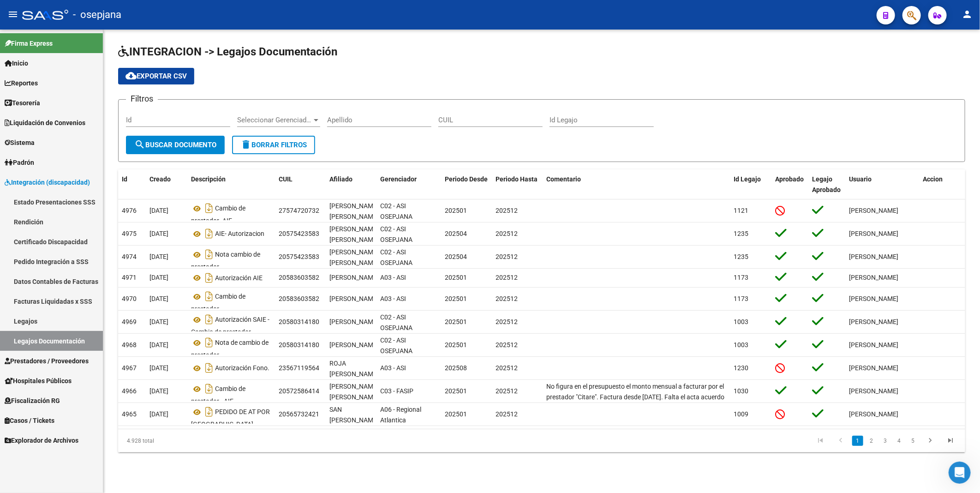 This screenshot has width=980, height=493. What do you see at coordinates (129, 414) in the screenshot?
I see `span: 4965` at bounding box center [129, 414].